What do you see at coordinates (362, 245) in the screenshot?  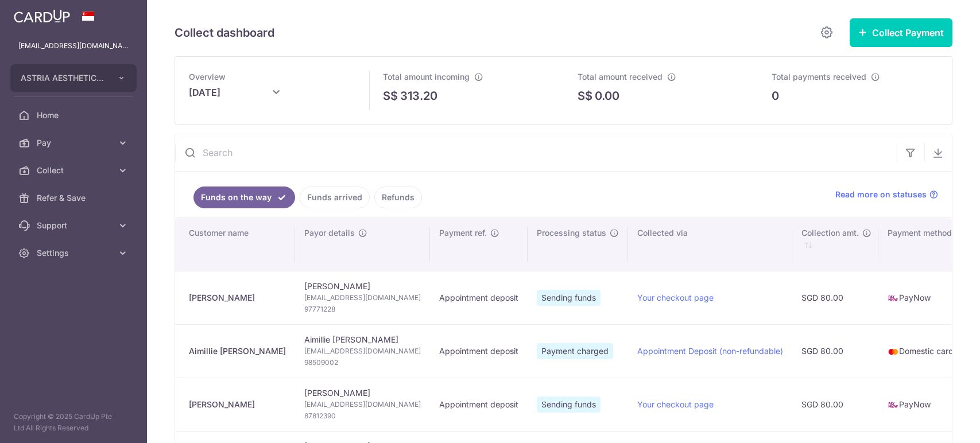 I see `th: Payor details` at bounding box center [362, 245].